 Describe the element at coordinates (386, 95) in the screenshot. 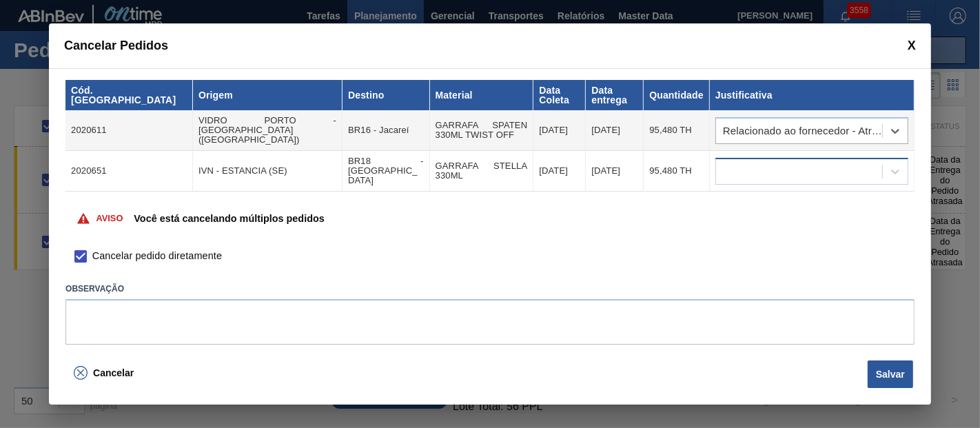

I see `th: Destino` at that location.